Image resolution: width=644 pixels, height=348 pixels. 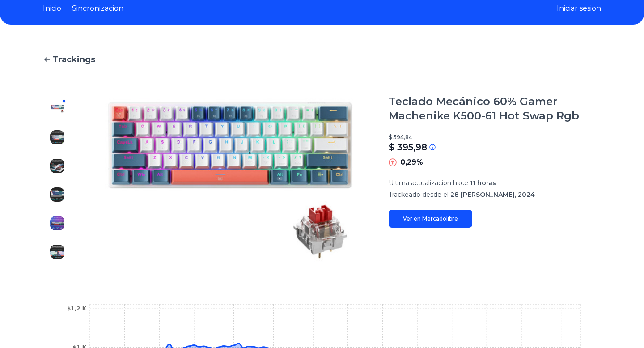 What do you see at coordinates (98, 8) in the screenshot?
I see `a: Sincronizacion` at bounding box center [98, 8].